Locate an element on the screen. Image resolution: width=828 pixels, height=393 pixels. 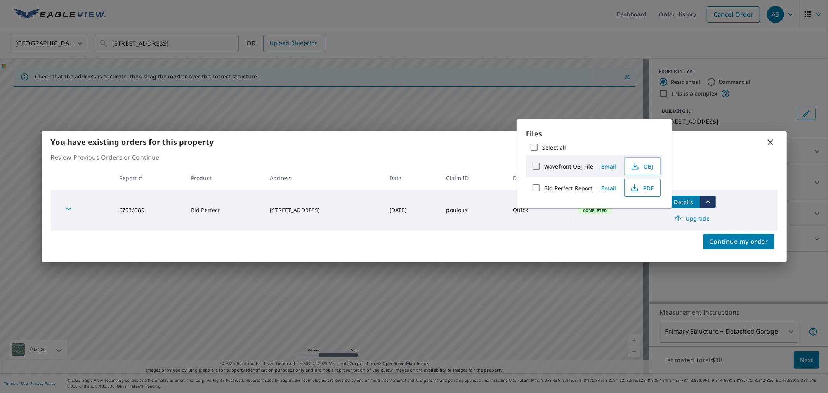
th: Date is located at coordinates (411, 178).